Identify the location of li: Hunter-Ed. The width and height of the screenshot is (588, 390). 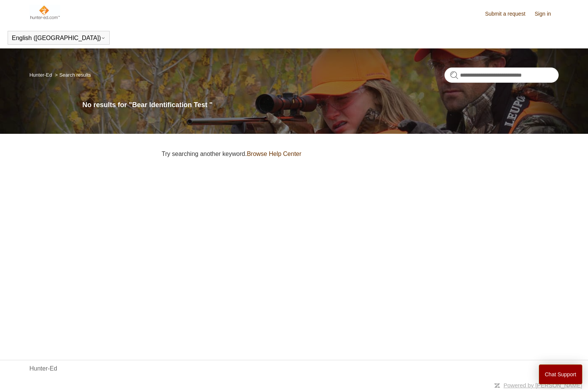
(41, 75).